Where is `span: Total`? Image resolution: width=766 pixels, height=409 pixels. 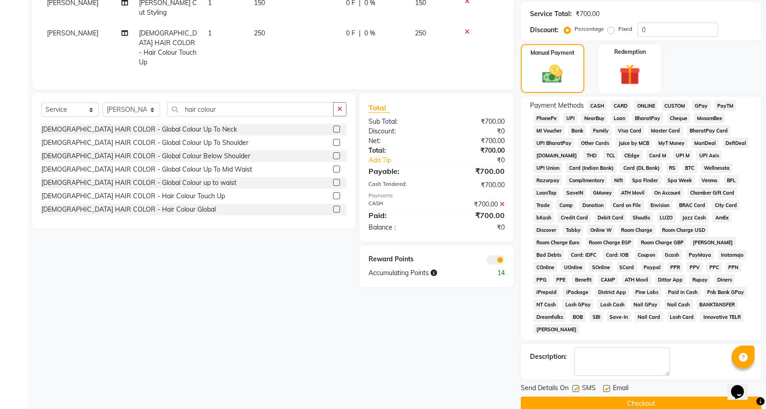
span: Total is located at coordinates (379, 108).